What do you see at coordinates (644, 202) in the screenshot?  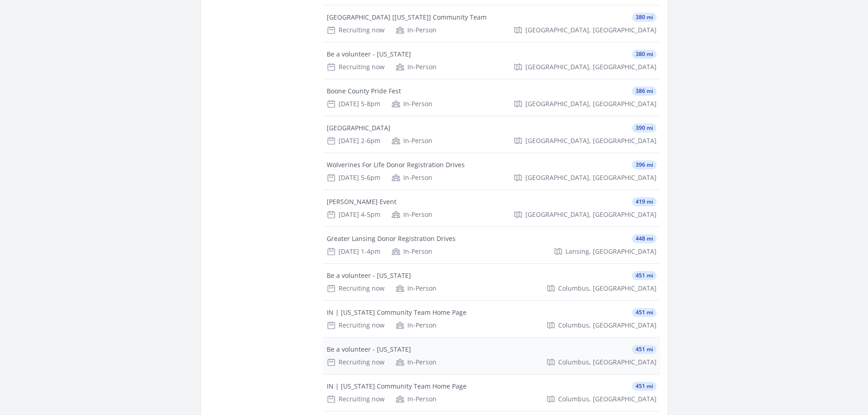 I see `span: 419 mi` at bounding box center [644, 202].